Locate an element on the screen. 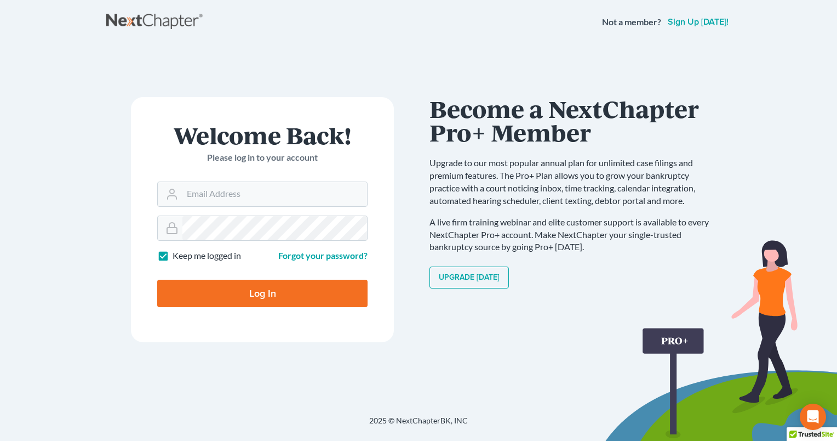 This screenshot has width=837, height=441. a: Forgot your password? is located at coordinates (323, 255).